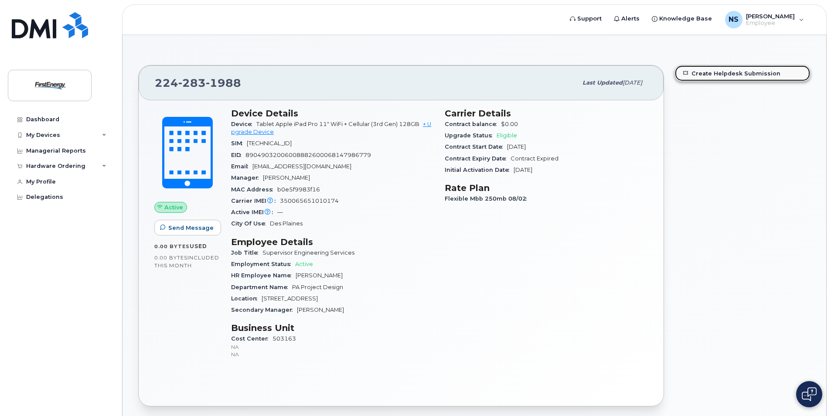  What do you see at coordinates (733, 20) in the screenshot?
I see `span: NS` at bounding box center [733, 20].